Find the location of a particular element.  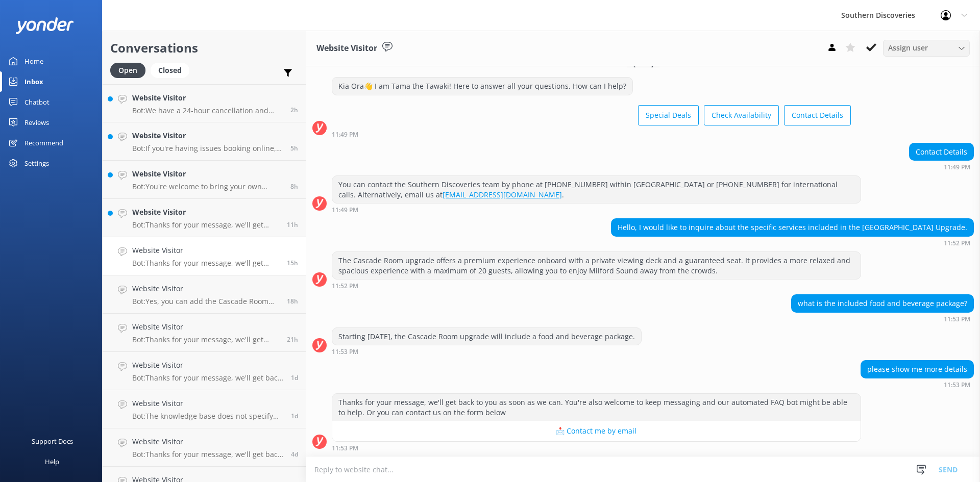

a: Website VisitorBot:Yes, you can add the Cascade Room upgrade when booking your Fly Cruise Fly pac... is located at coordinates (204, 294).